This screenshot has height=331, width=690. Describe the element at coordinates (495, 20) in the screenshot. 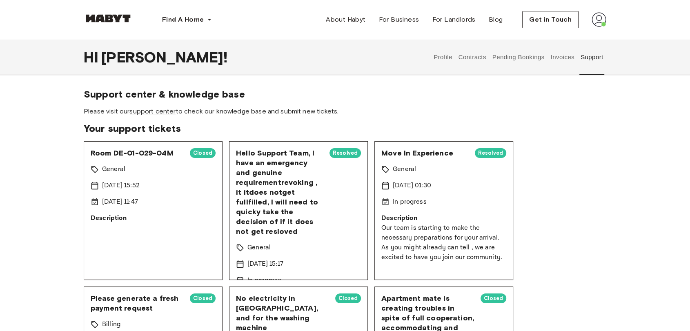

I see `a: Blog` at that location.